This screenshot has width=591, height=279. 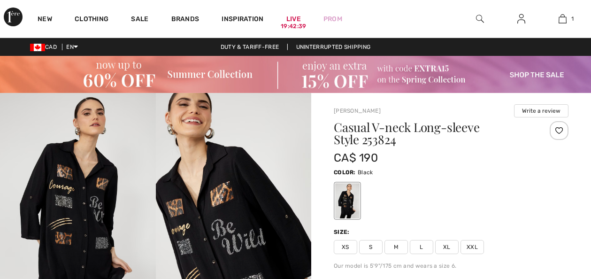 I want to click on a: Prom, so click(x=333, y=19).